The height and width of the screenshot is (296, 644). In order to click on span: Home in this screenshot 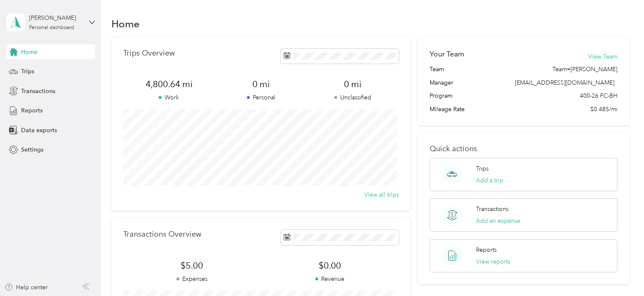, I will do `click(29, 52)`.